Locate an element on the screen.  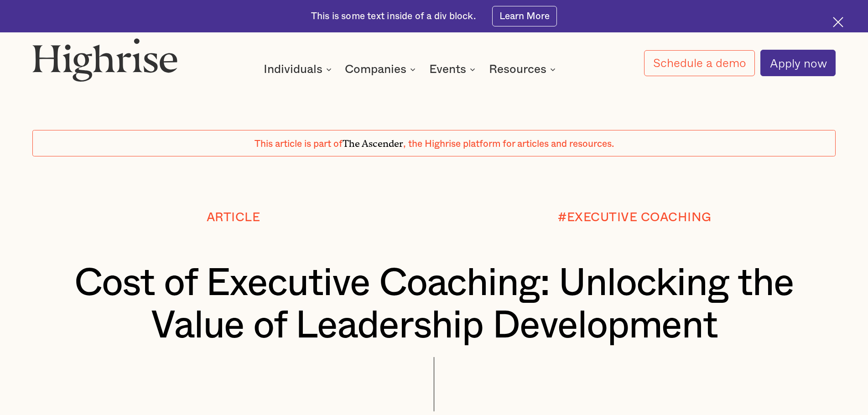
img: Highrise logo is located at coordinates (105, 59).